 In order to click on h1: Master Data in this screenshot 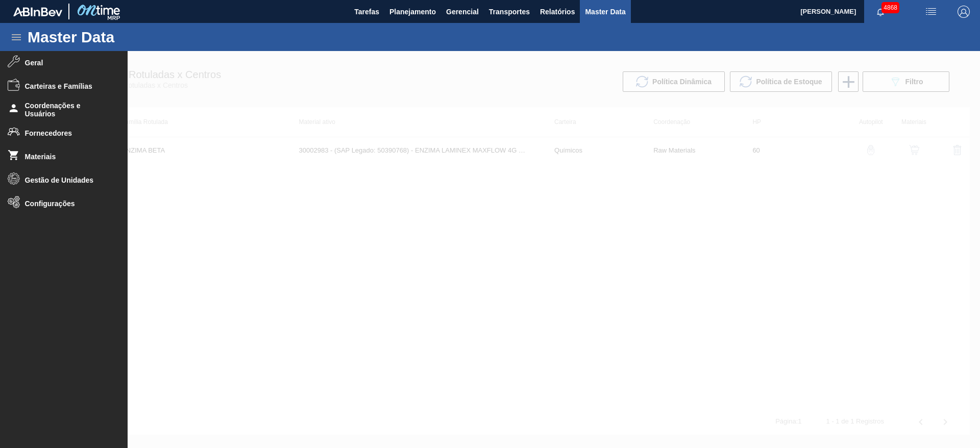, I will do `click(118, 37)`.